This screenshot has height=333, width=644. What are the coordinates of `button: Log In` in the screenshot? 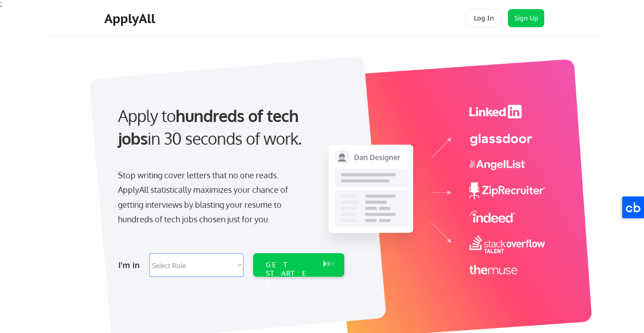 It's located at (484, 18).